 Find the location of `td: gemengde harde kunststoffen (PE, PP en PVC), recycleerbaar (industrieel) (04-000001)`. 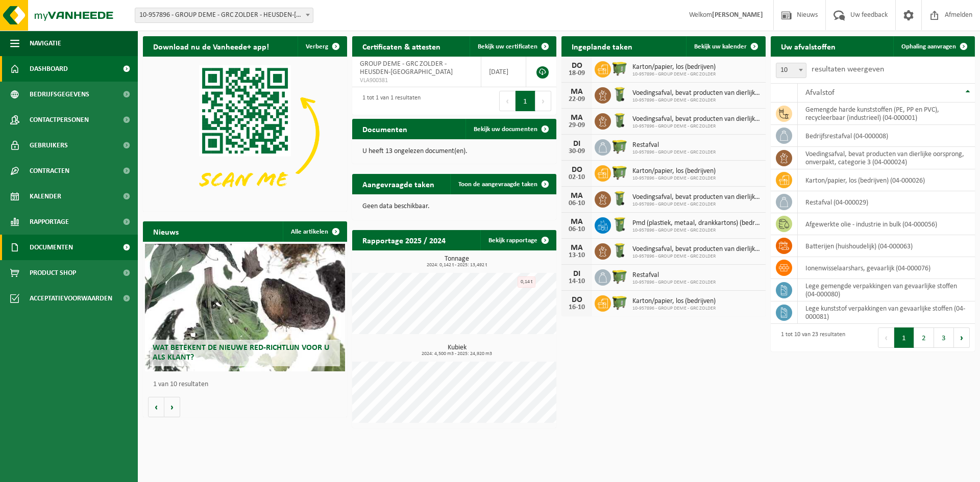

td: gemengde harde kunststoffen (PE, PP en PVC), recycleerbaar (industrieel) (04-000001) is located at coordinates (886, 114).